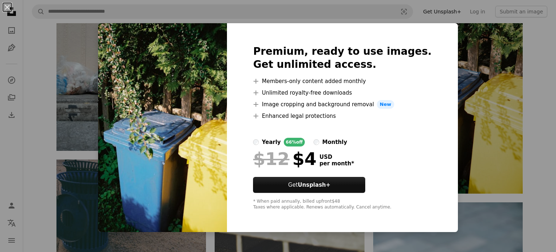  What do you see at coordinates (342, 93) in the screenshot?
I see `li: Unlimited royalty-free downloads` at bounding box center [342, 93].